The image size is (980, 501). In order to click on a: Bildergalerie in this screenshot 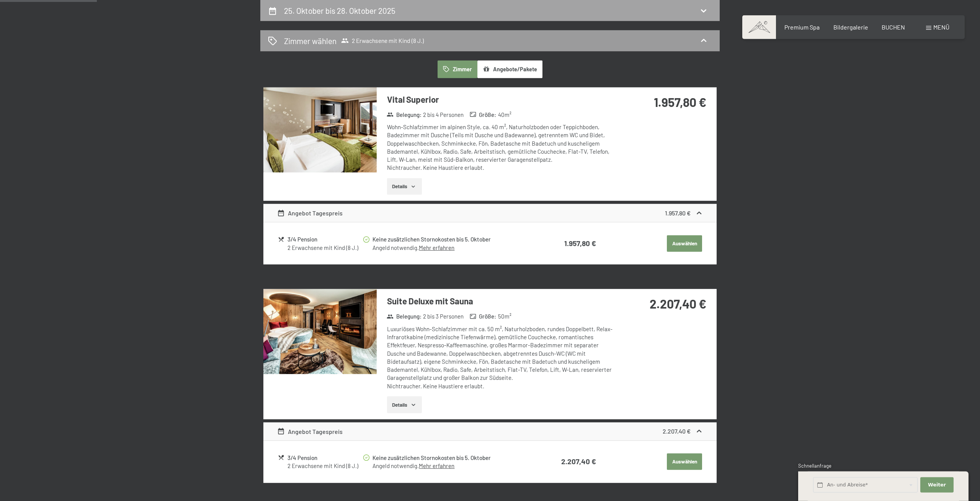, I will do `click(851, 27)`.